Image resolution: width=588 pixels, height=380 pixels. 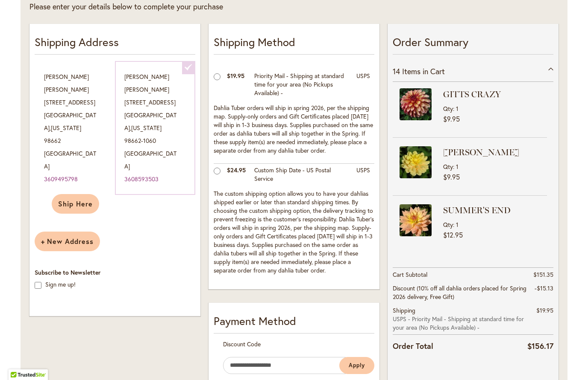 I want to click on span: Discount Code, so click(x=242, y=344).